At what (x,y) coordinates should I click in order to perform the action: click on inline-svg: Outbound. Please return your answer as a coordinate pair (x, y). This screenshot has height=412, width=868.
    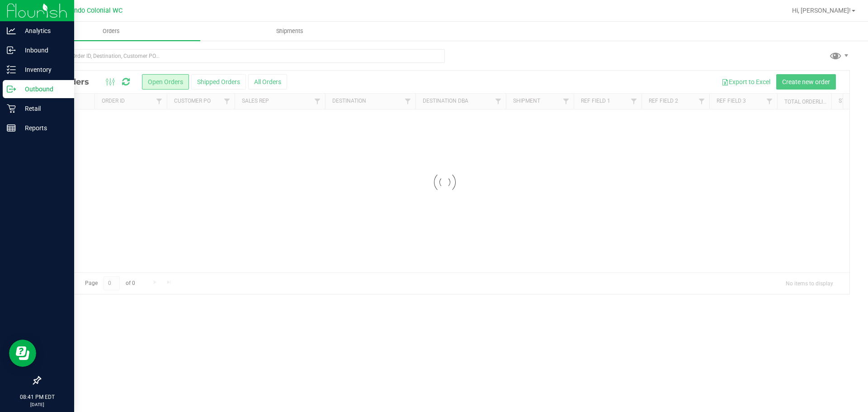
    Looking at the image, I should click on (11, 89).